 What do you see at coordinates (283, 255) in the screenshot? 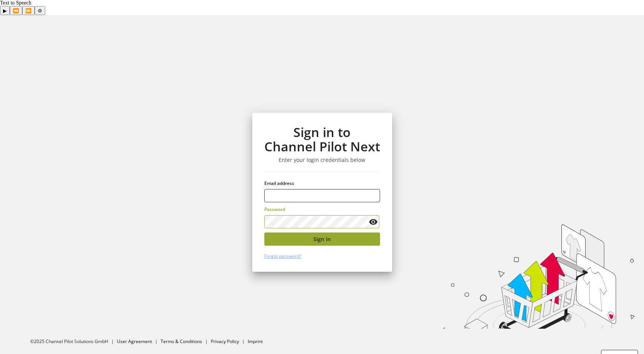
I see `u: Forgot password?` at bounding box center [283, 255].